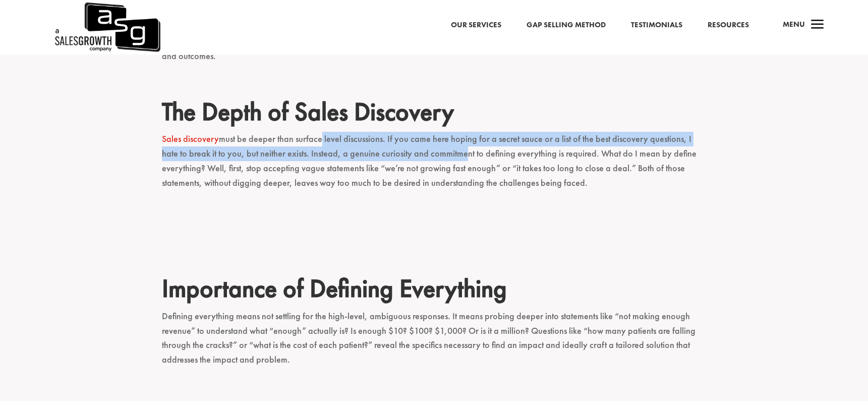  I want to click on h2: Importance of Defining Everything, so click(434, 291).